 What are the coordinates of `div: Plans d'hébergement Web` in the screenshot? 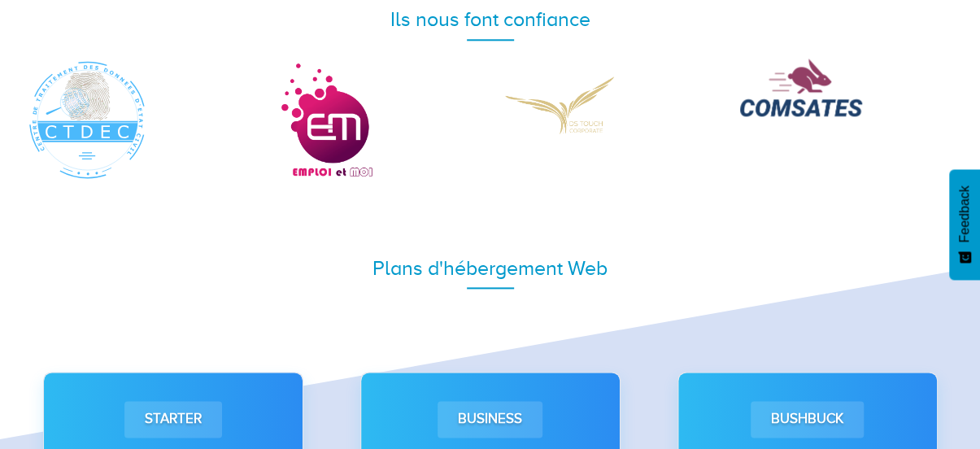 It's located at (491, 268).